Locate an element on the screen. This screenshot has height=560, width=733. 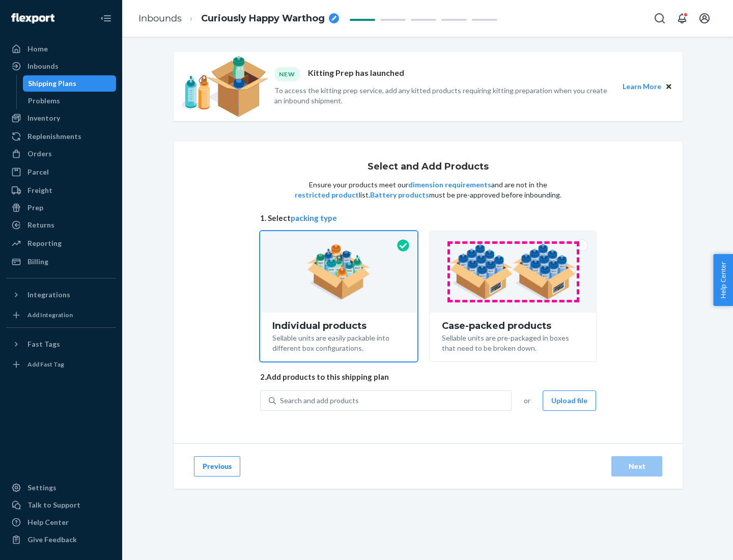
button: Open notifications is located at coordinates (682, 18).